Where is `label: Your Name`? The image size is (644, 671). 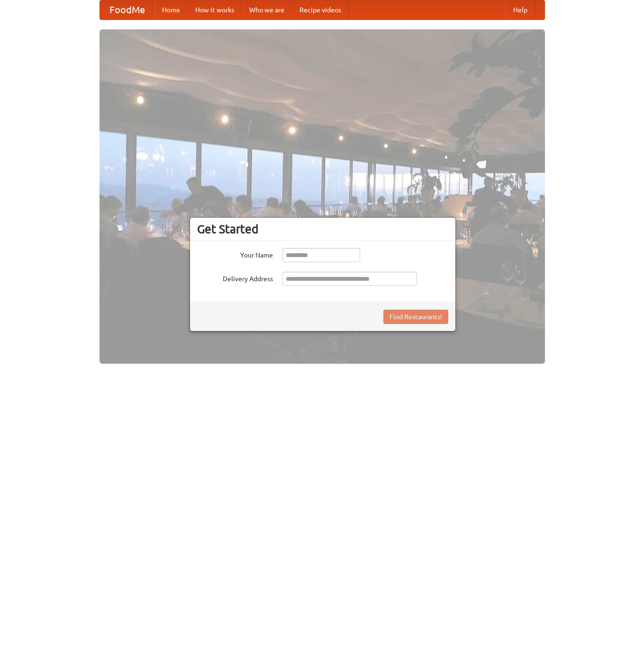
label: Your Name is located at coordinates (235, 254).